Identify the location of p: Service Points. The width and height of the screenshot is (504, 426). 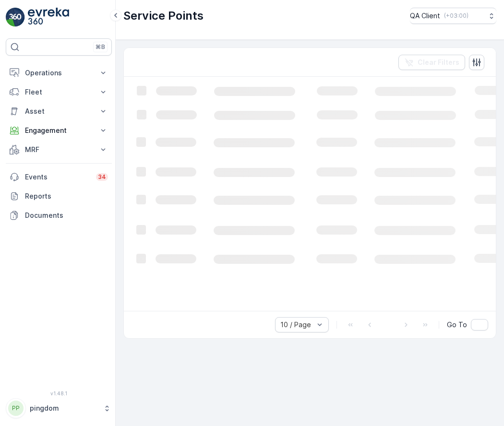
(164, 15).